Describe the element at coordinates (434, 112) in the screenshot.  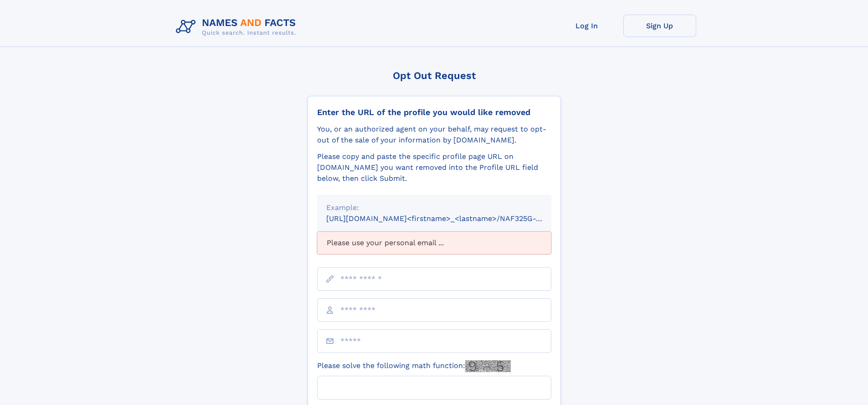
I see `div: Enter the URL of the profile you would like removed` at that location.